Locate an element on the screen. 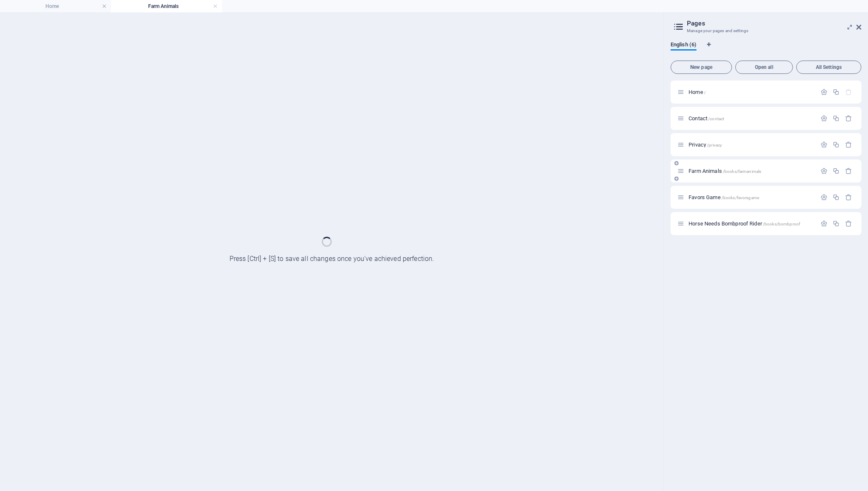  div: Contact/contact is located at coordinates (751, 118).